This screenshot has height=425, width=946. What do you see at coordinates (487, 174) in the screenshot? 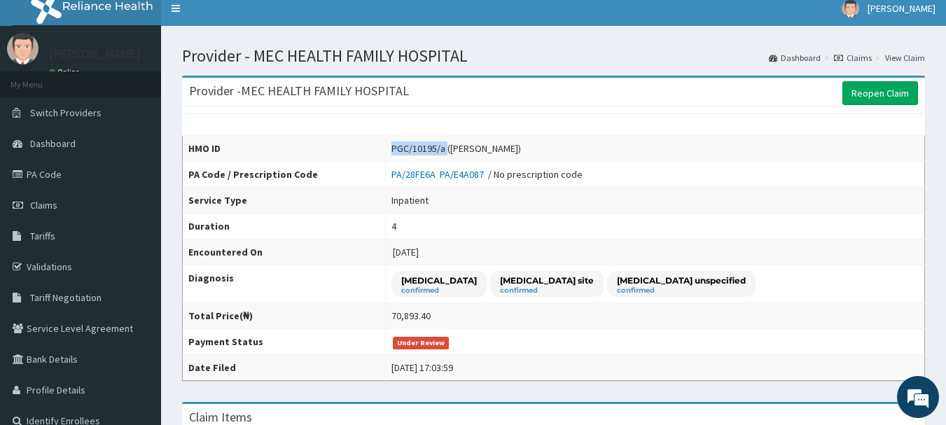
I see `div: / No prescription code` at bounding box center [487, 174].